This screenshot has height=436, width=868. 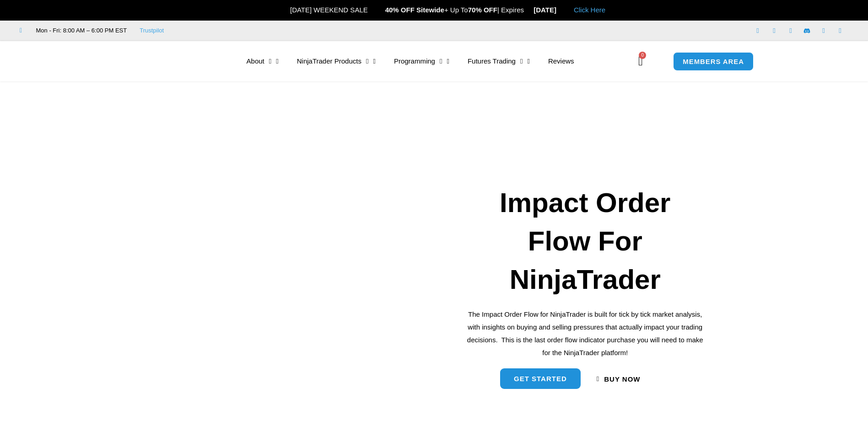 I want to click on strong: 40% OFF Sitewide, so click(x=414, y=10).